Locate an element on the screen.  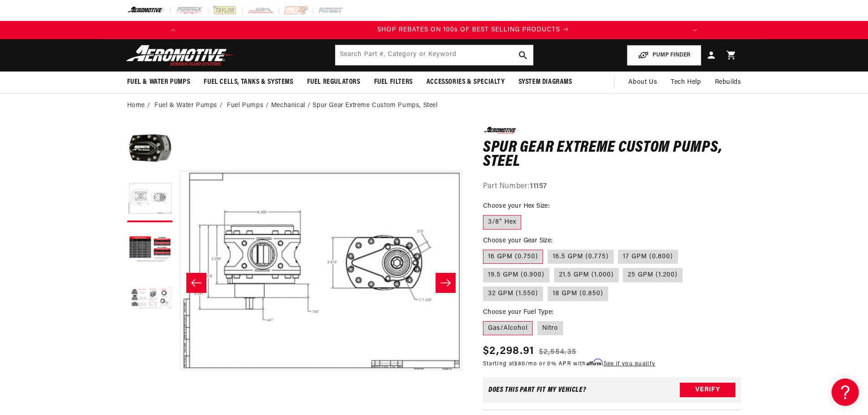
span: About Us is located at coordinates (643, 82).